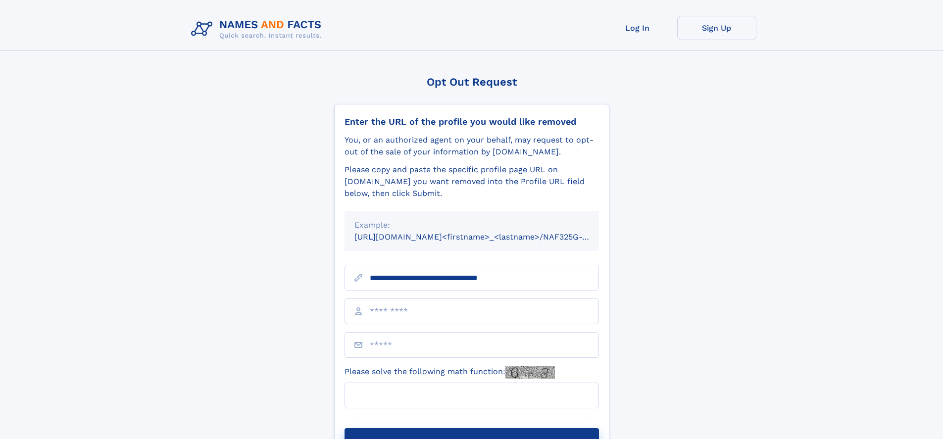  Describe the element at coordinates (472, 122) in the screenshot. I see `div: Enter the URL of the profile you would like removed` at that location.